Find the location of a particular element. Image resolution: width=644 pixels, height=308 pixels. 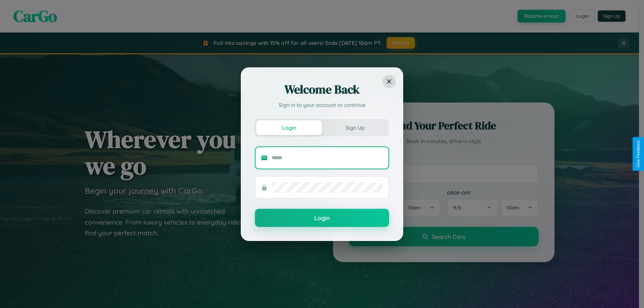

div: Give Feedback is located at coordinates (639, 154).